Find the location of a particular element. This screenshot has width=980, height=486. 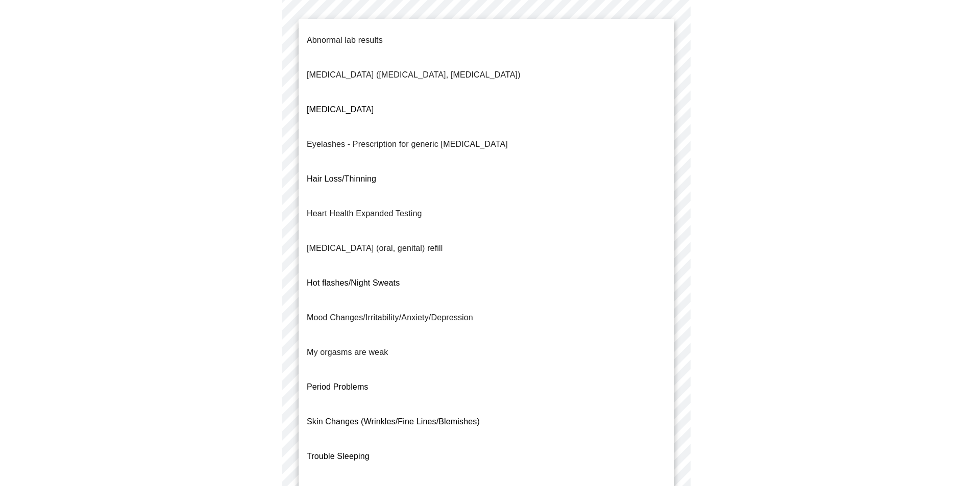

span: Abnormal lab results is located at coordinates (344, 40).